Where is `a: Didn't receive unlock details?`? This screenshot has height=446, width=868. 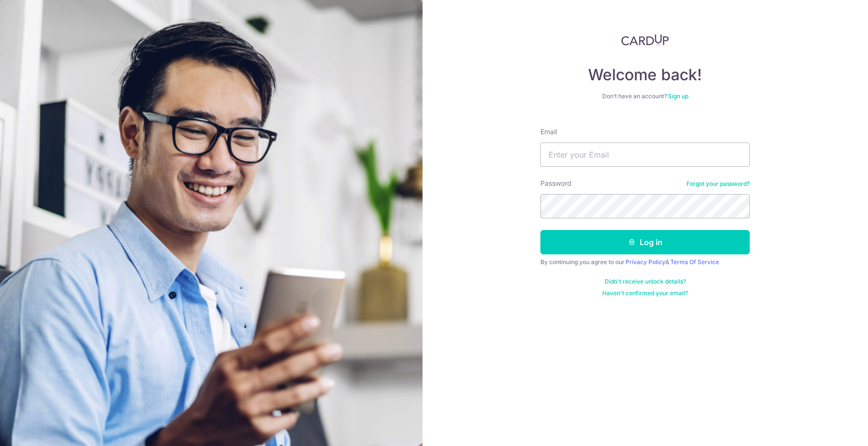
a: Didn't receive unlock details? is located at coordinates (645, 281).